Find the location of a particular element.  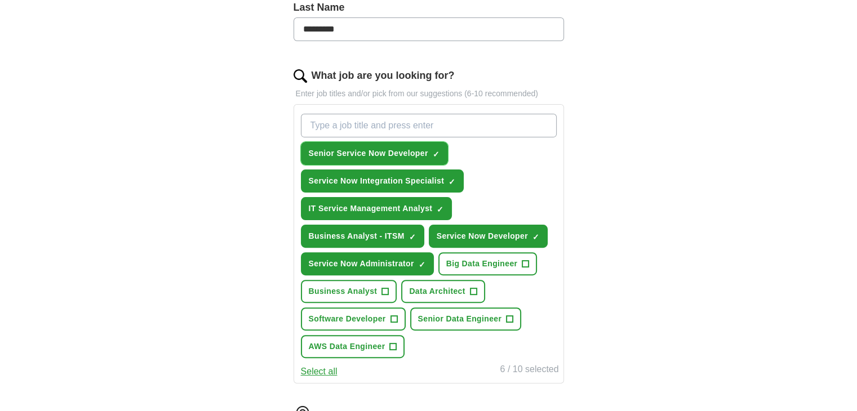

span: Software Developer is located at coordinates (347, 319).